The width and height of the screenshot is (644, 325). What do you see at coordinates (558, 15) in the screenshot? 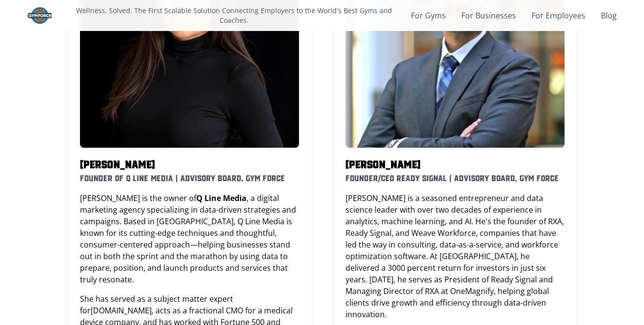
I see `a: For Employees` at bounding box center [558, 15].